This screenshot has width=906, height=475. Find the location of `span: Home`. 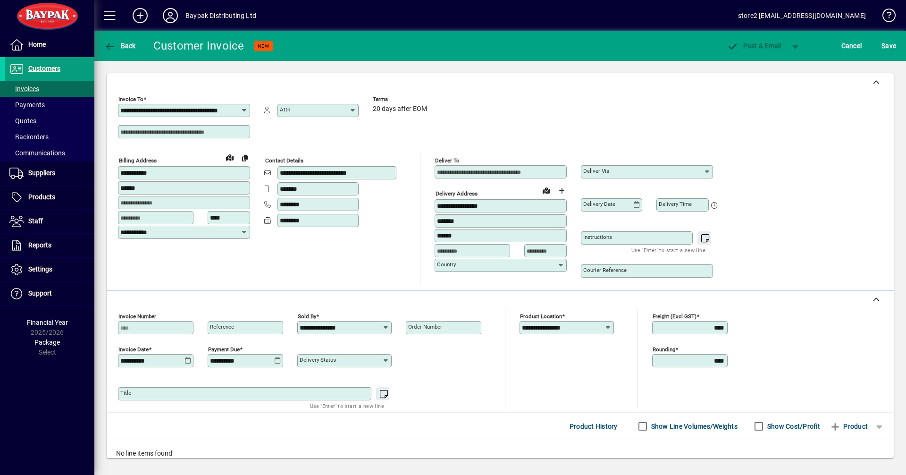

span: Home is located at coordinates (37, 44).